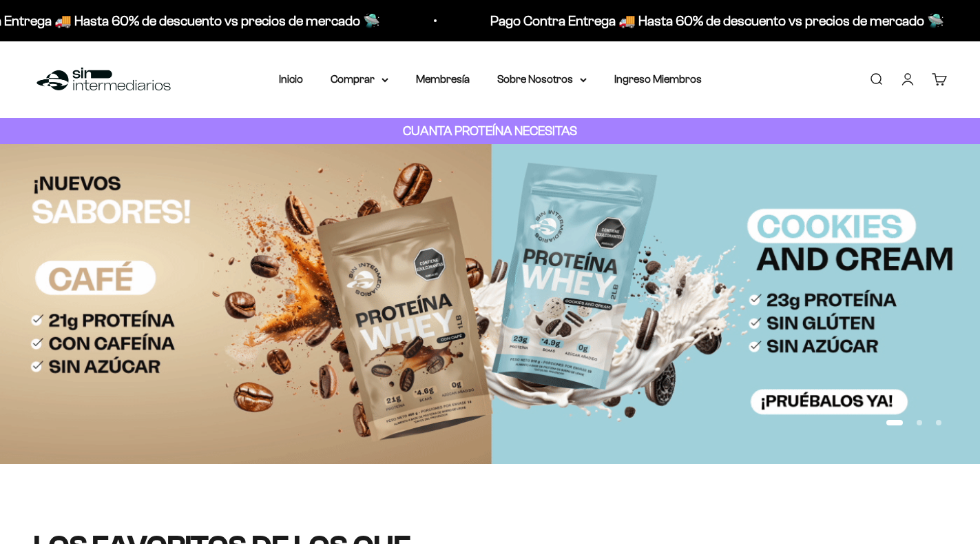 This screenshot has height=544, width=980. Describe the element at coordinates (715, 21) in the screenshot. I see `p: Pago Contra Entrega 🚚 Hasta 60% de descuento vs precios de mercado 🛸` at that location.